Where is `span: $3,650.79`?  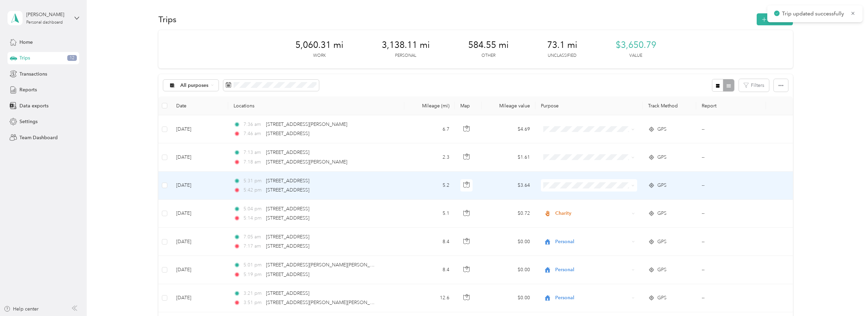 span: $3,650.79 is located at coordinates (636, 45).